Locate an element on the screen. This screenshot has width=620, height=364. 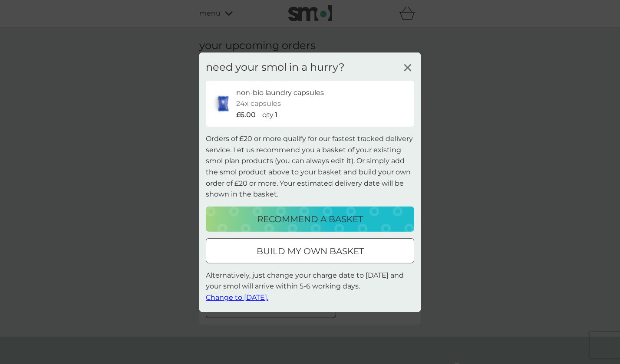
p: build my own basket is located at coordinates (310, 251).